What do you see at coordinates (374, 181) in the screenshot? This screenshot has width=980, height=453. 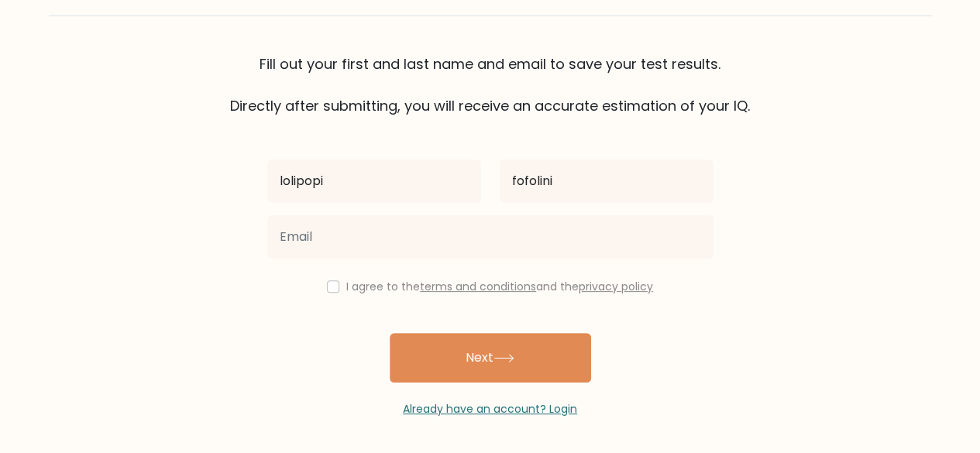 I see `input: First name` at bounding box center [374, 181].